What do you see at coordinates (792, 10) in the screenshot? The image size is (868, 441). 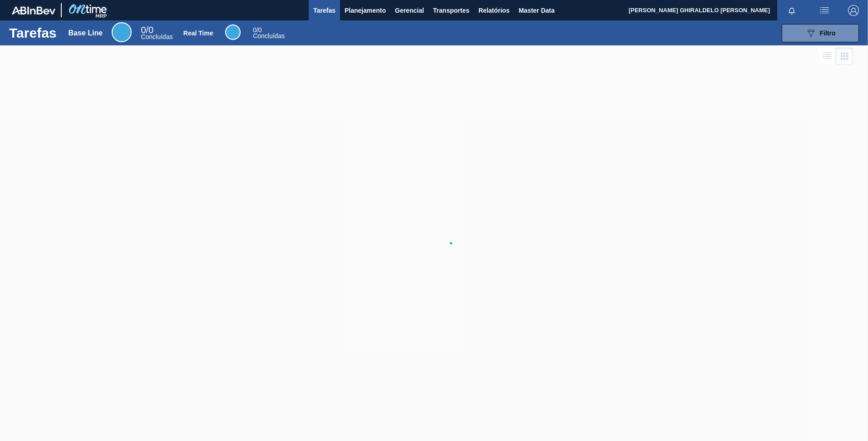 I see `button: Notificações` at bounding box center [792, 10].